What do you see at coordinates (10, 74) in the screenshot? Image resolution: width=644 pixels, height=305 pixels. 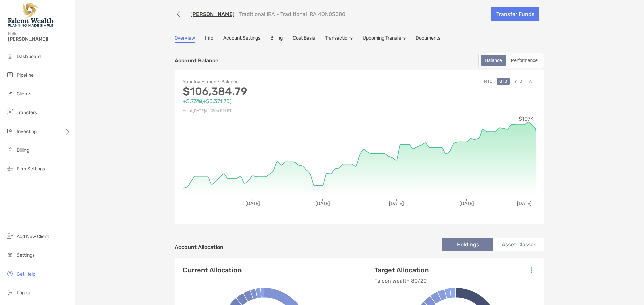 I see `img: pipeline icon` at bounding box center [10, 74].